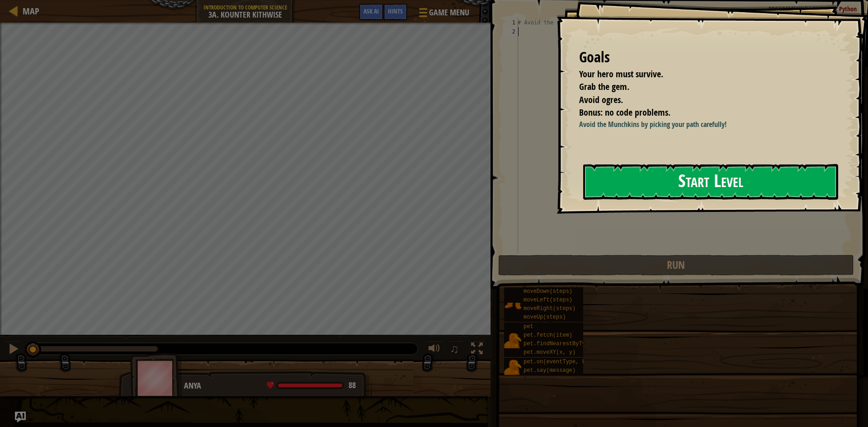 The image size is (868, 427). I want to click on li: Avoid ogres., so click(700, 100).